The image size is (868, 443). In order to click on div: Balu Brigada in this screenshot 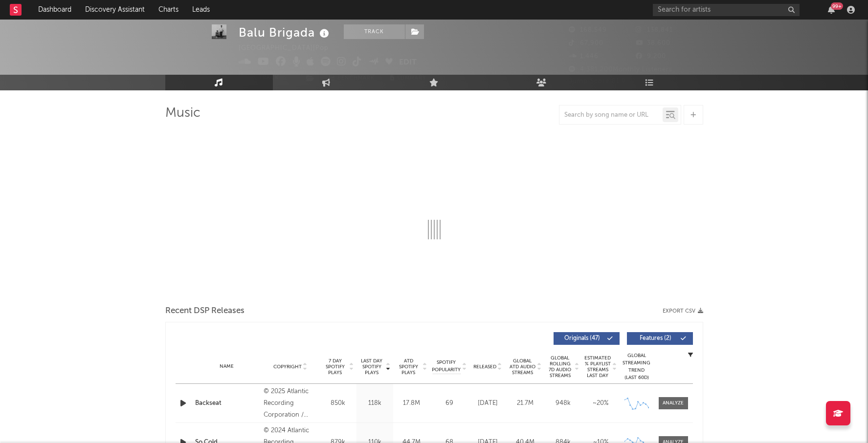, I will do `click(285, 32)`.